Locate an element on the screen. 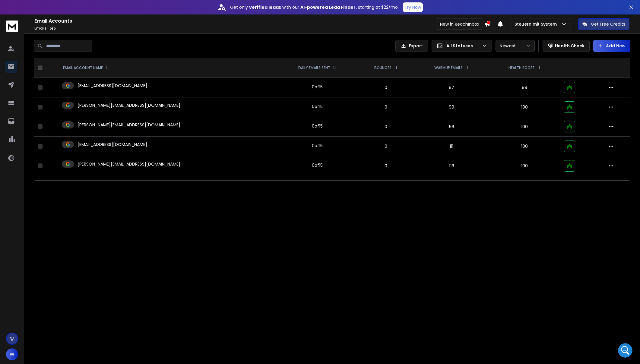  button: Home is located at coordinates (100, 8).